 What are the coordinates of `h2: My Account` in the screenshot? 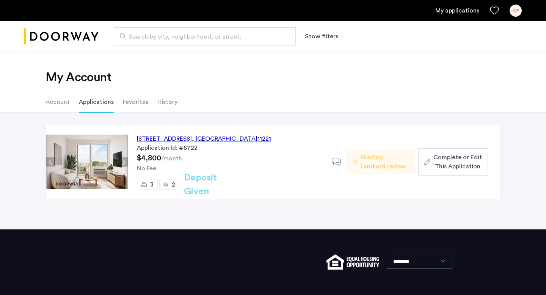 It's located at (273, 77).